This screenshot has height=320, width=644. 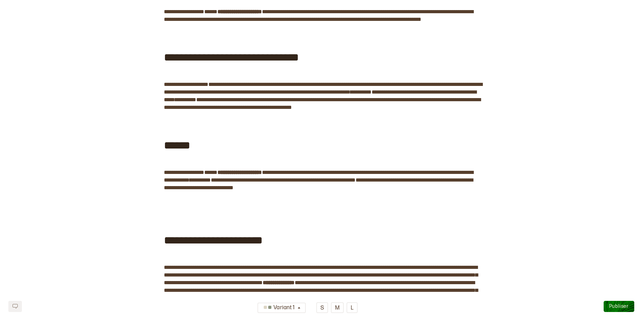 What do you see at coordinates (279, 308) in the screenshot?
I see `div: Variant 1` at bounding box center [279, 308].